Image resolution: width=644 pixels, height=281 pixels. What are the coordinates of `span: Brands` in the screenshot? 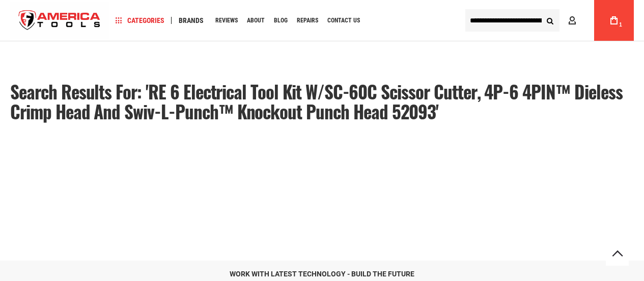 It's located at (191, 21).